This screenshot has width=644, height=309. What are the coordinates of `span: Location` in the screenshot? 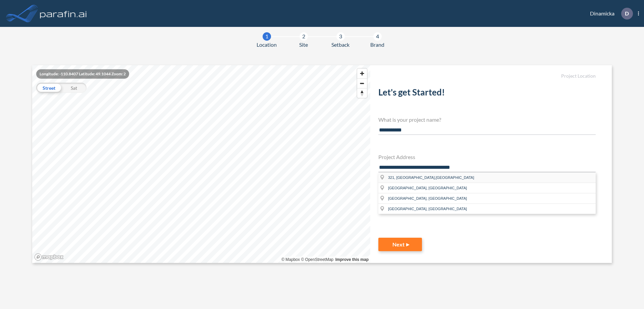 It's located at (267, 44).